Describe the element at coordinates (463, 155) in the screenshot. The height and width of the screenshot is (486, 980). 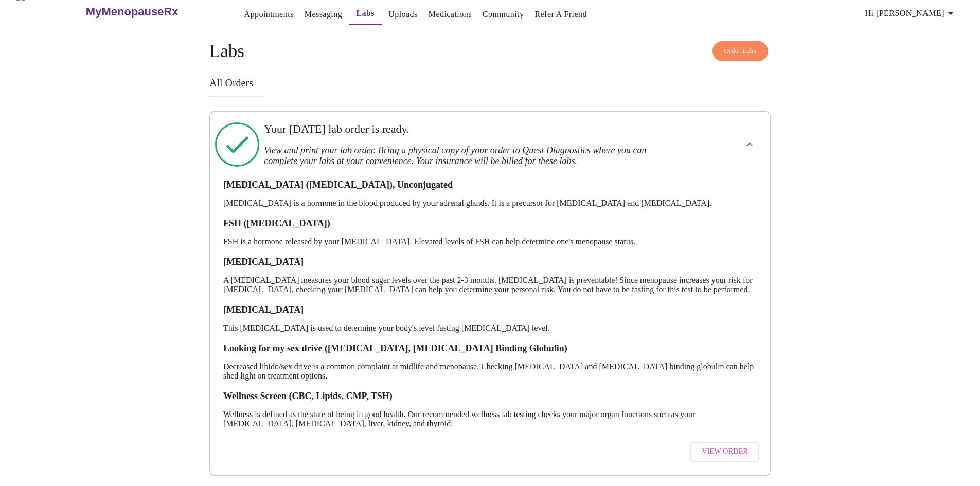
I see `h3: View and print your lab order. Bring a physical copy of your order to Quest Diagnostics where you...` at that location.